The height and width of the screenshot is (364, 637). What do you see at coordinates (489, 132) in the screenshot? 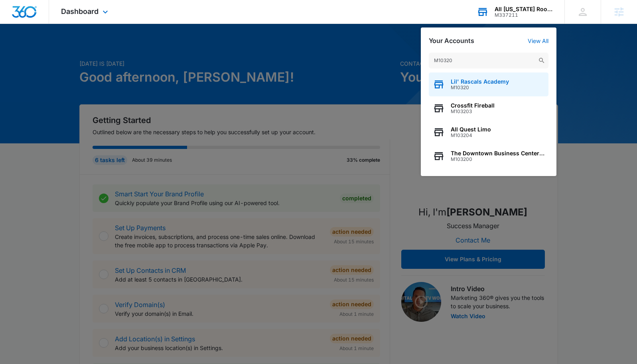
I see `button: All Quest LimoM103204` at bounding box center [489, 132].